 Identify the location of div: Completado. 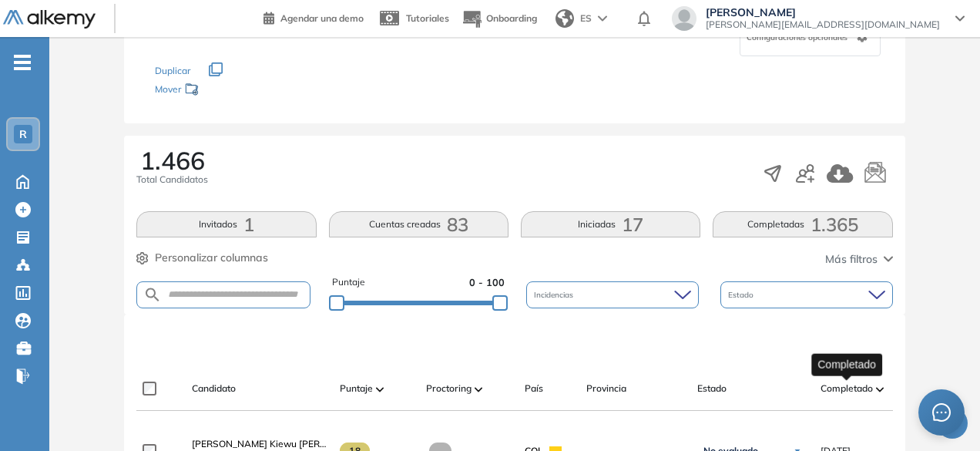
(847, 363).